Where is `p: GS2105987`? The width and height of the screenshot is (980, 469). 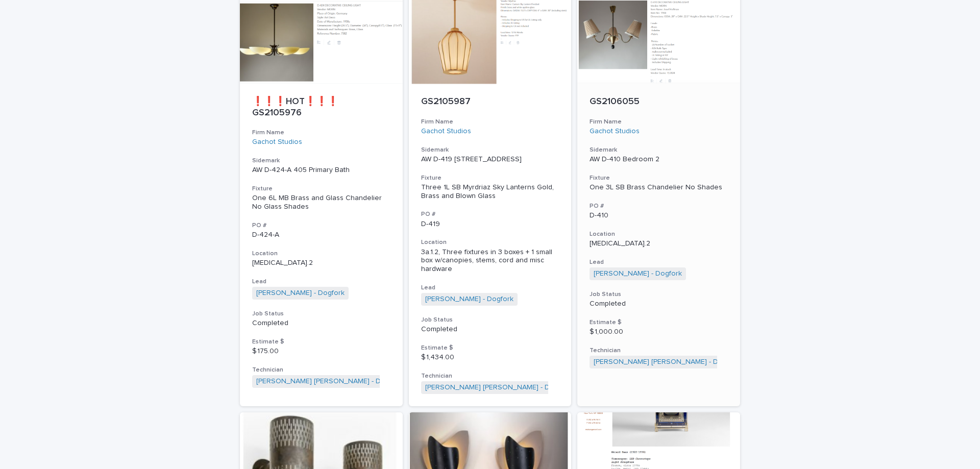
p: GS2105987 is located at coordinates (490, 102).